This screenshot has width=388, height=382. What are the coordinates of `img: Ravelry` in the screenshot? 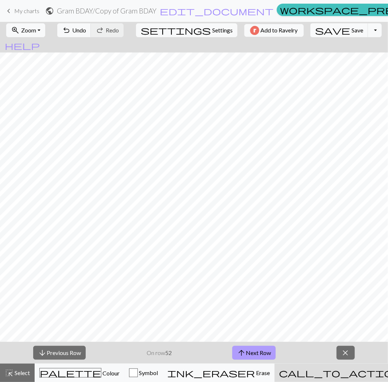 It's located at (254, 30).